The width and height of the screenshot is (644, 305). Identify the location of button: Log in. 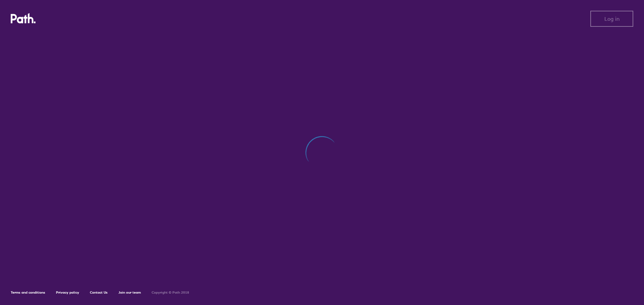
(611, 19).